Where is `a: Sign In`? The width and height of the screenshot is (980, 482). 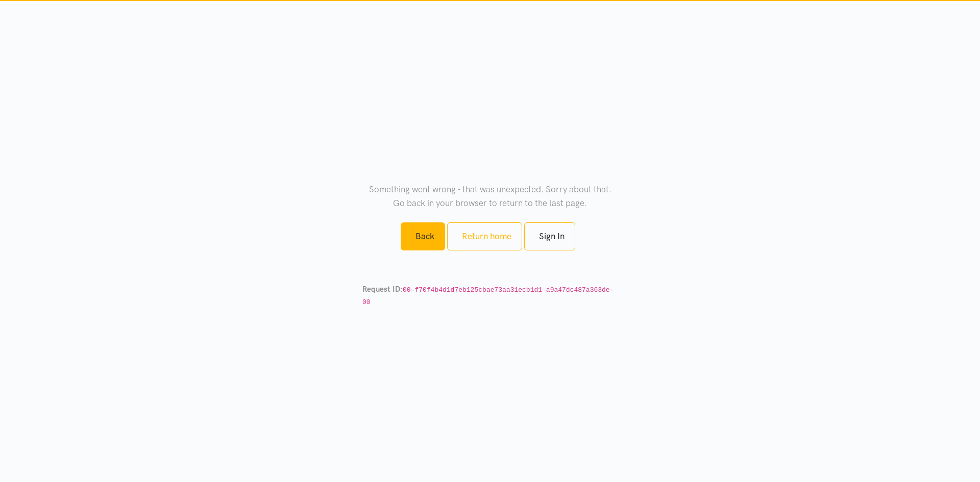
a: Sign In is located at coordinates (550, 236).